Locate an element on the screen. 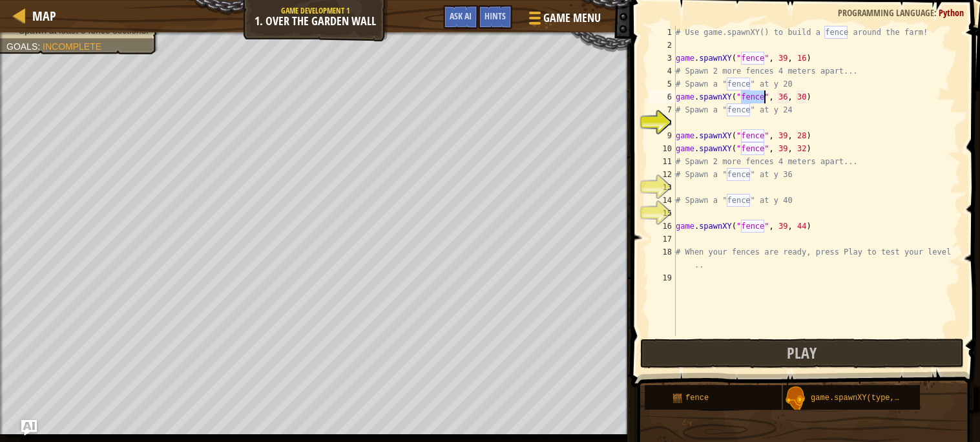 This screenshot has width=980, height=442. div: 18 is located at coordinates (662, 258).